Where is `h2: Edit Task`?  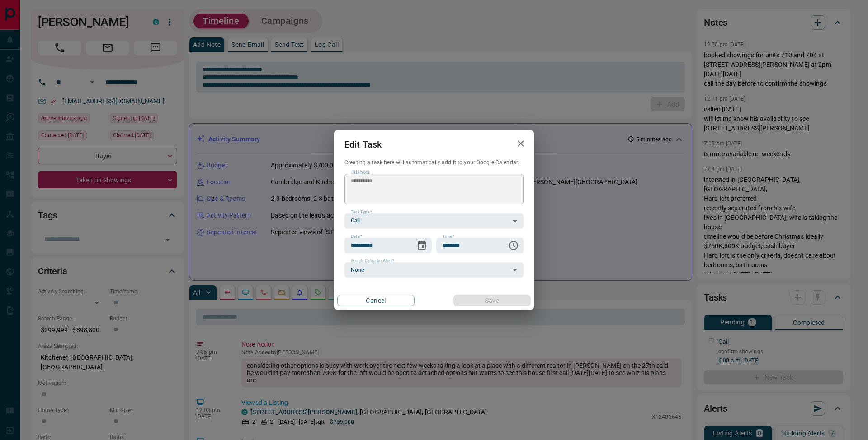
h2: Edit Task is located at coordinates (363, 145).